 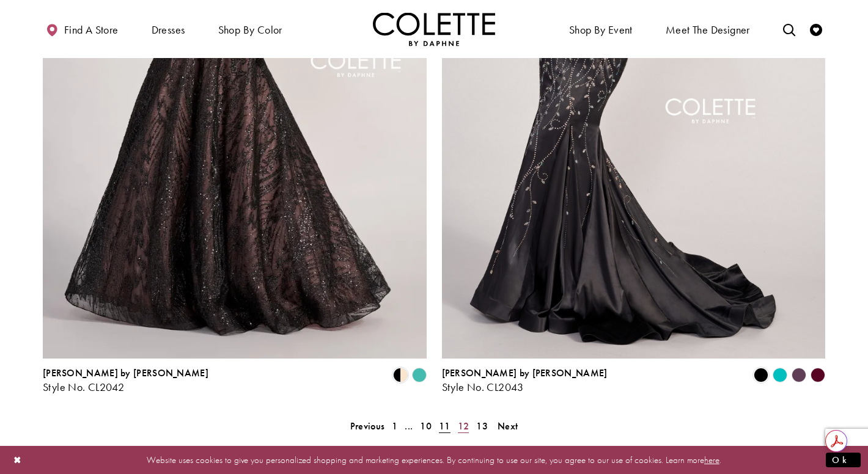 What do you see at coordinates (708, 29) in the screenshot?
I see `a: Meet the designer` at bounding box center [708, 29].